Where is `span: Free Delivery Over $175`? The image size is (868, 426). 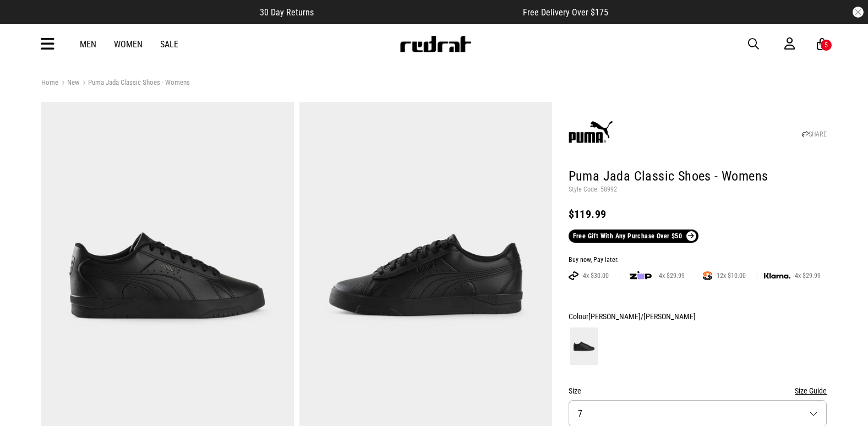
span: Free Delivery Over $175 is located at coordinates (565, 12).